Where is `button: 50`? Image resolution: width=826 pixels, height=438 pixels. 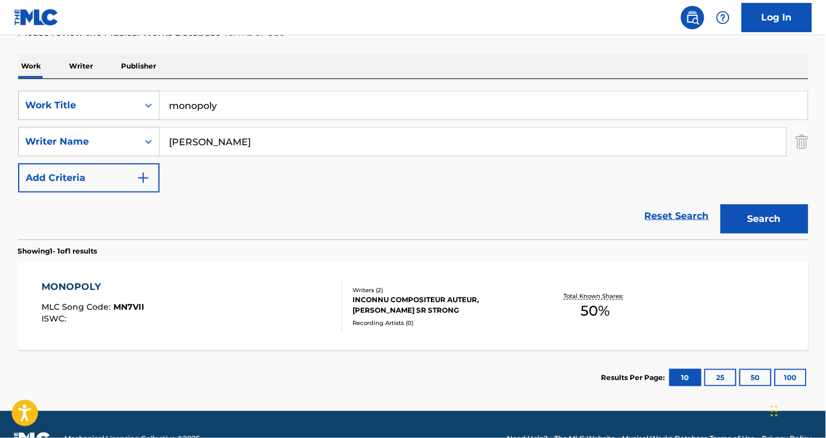
button: 50 is located at coordinates (756, 377).